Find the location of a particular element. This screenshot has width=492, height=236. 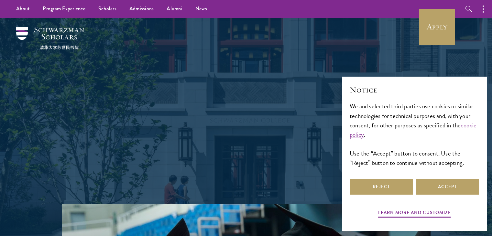

a: cookie policy is located at coordinates (413, 130).